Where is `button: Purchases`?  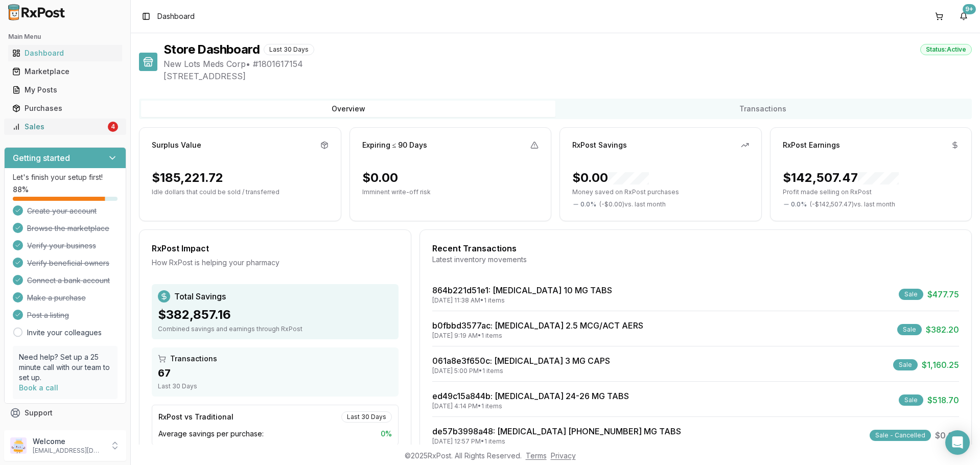
button: Purchases is located at coordinates (65, 108).